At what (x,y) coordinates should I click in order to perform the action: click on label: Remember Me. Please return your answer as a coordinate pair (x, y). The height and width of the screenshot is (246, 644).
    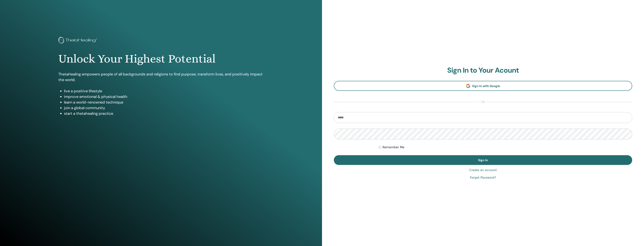
    Looking at the image, I should click on (394, 147).